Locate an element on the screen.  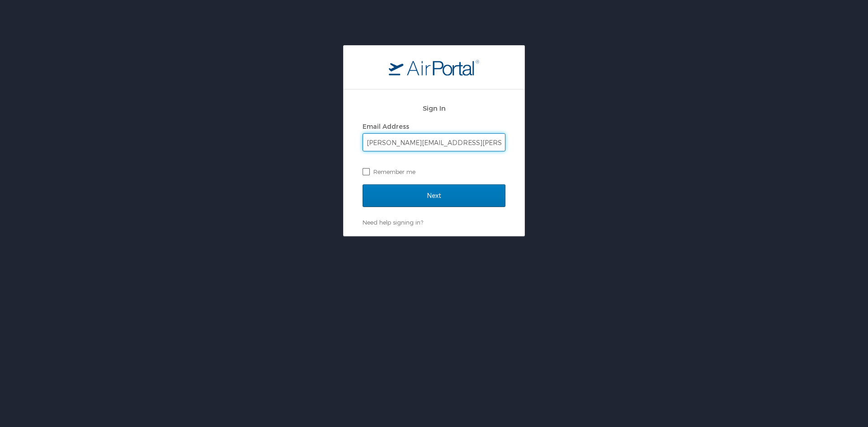
img: logo is located at coordinates (434, 68).